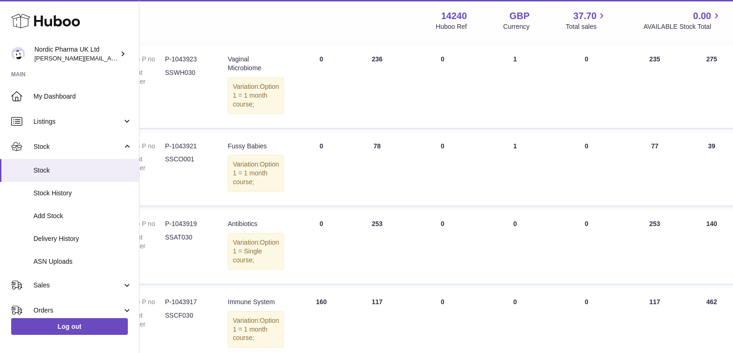 This screenshot has width=733, height=353. Describe the element at coordinates (187, 164) in the screenshot. I see `dd: SSCO001` at that location.